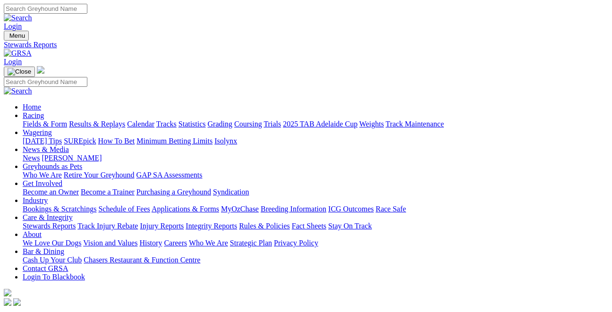 The image size is (612, 312). What do you see at coordinates (142, 260) in the screenshot?
I see `a: Chasers Restaurant & Function Centre` at bounding box center [142, 260].